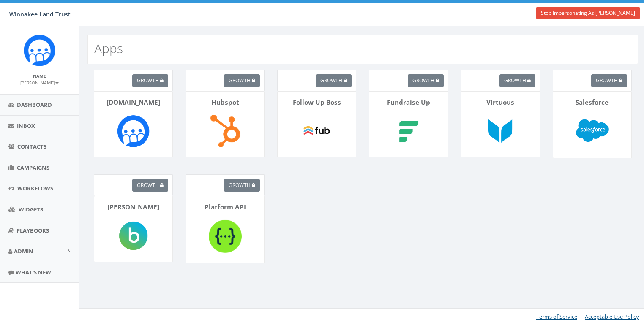 The height and width of the screenshot is (325, 644). Describe the element at coordinates (557, 317) in the screenshot. I see `a: Terms of Service` at that location.